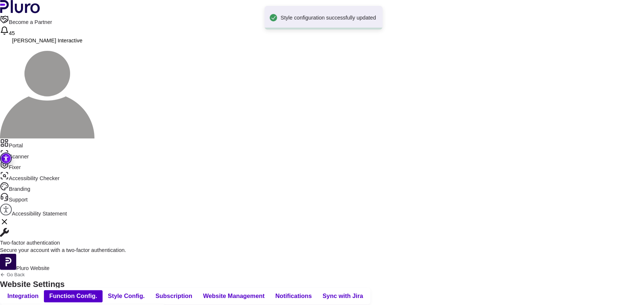 This screenshot has height=305, width=644. Describe the element at coordinates (126, 296) in the screenshot. I see `span: Style Config.` at that location.